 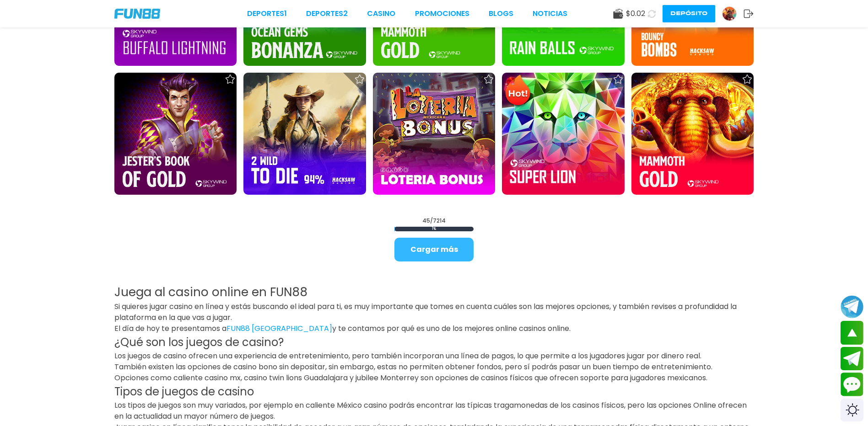 I want to click on img: 2 Wild 2 Die 94%, so click(x=304, y=134).